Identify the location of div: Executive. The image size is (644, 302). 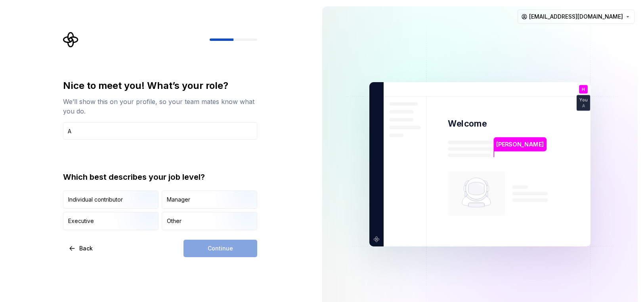
(80, 221).